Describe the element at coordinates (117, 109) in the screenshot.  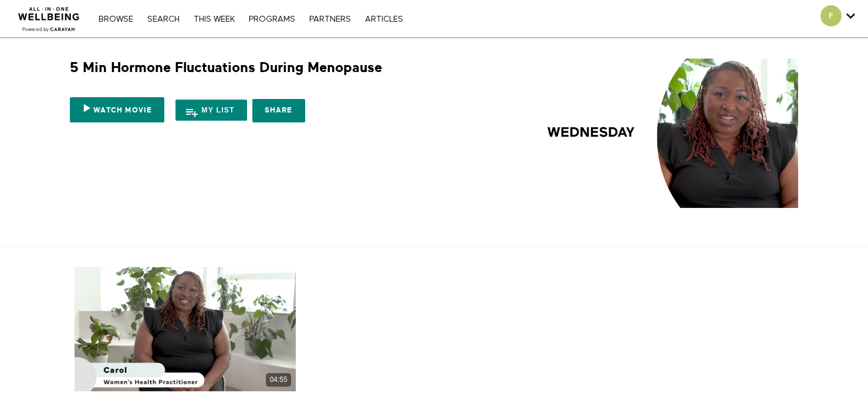
I see `a: Watch Movie` at that location.